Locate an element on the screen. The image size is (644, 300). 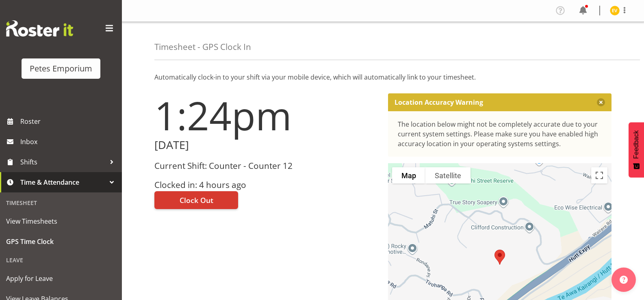
span: Time & Attendance is located at coordinates (63, 183).